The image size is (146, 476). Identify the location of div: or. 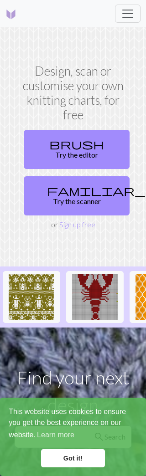
(73, 178).